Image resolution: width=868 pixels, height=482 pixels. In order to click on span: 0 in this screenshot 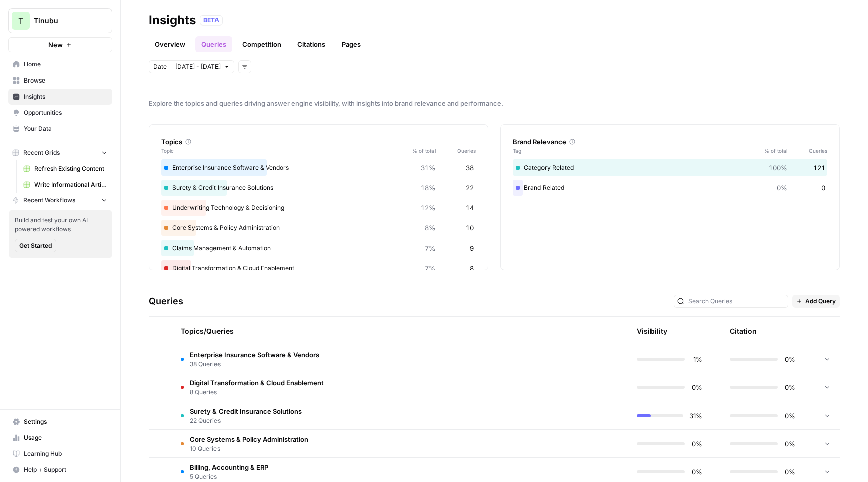, I will do `click(823, 187)`.